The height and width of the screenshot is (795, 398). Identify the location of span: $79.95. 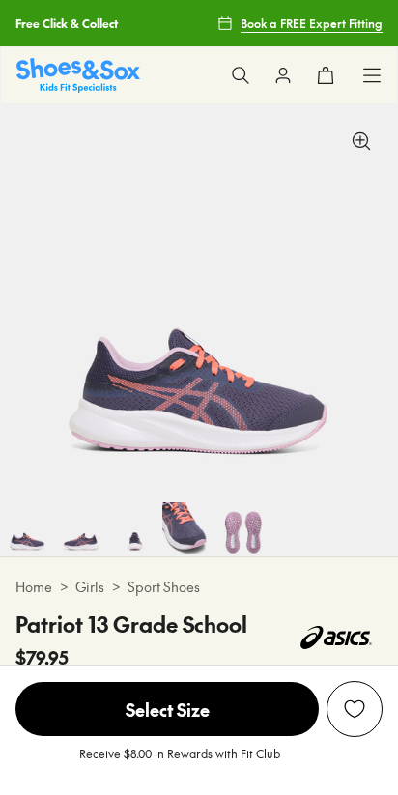
(42, 657).